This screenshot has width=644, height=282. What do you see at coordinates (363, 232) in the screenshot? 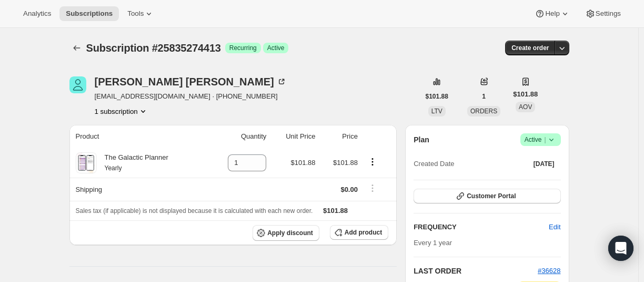
I see `span: Add product` at bounding box center [363, 232].